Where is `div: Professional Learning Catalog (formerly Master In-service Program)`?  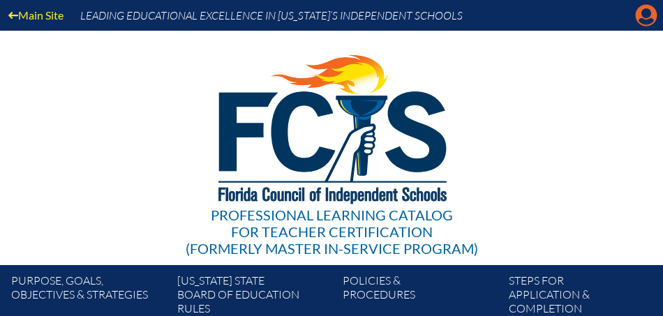 div: Professional Learning Catalog (formerly Master In-service Program) is located at coordinates (332, 232).